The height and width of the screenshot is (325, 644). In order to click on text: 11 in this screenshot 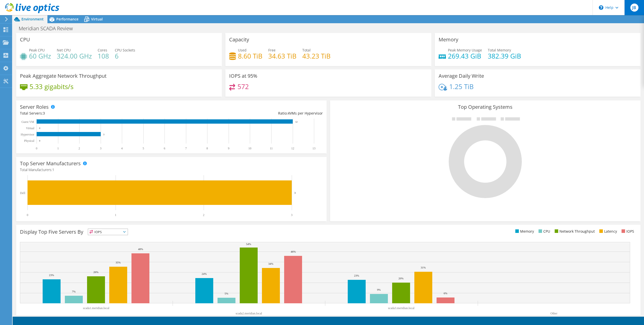, I will do `click(271, 149)`.